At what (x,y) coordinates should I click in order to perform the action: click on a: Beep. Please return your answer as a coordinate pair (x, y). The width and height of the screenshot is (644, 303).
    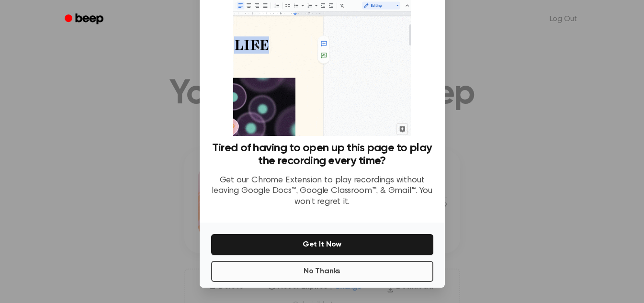
    Looking at the image, I should click on (85, 19).